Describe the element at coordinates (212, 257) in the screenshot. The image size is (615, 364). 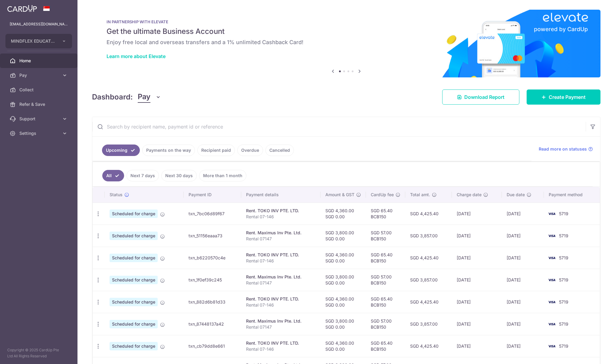
I see `td: txn_b6220570c4e` at that location.